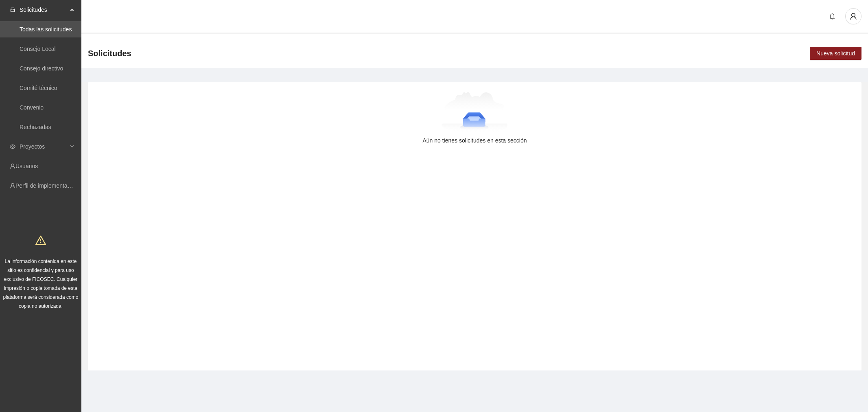  What do you see at coordinates (47, 186) in the screenshot?
I see `a: Perfil de implementadora` at bounding box center [47, 186].